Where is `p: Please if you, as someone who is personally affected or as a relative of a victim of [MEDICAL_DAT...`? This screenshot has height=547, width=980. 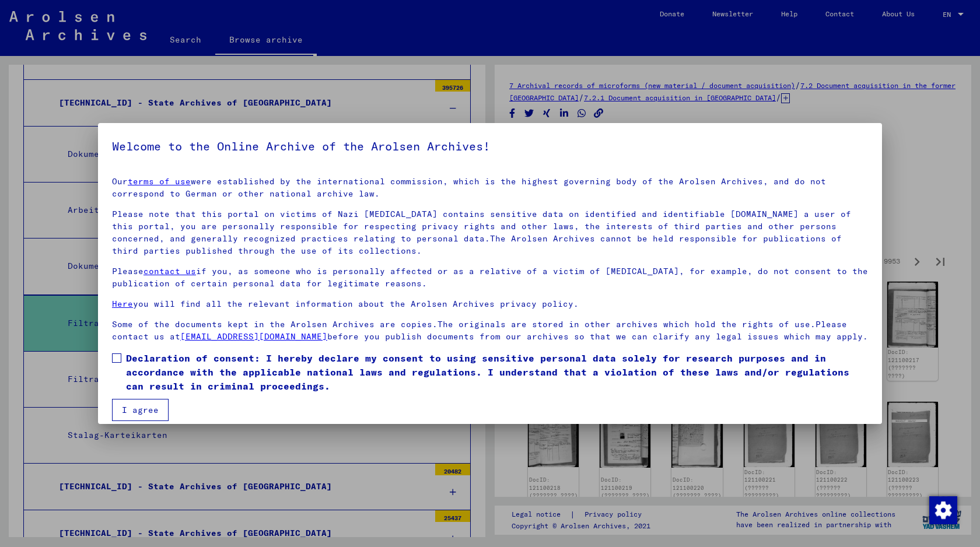
p: Please if you, as someone who is personally affected or as a relative of a victim of [MEDICAL_DAT... is located at coordinates (490, 278).